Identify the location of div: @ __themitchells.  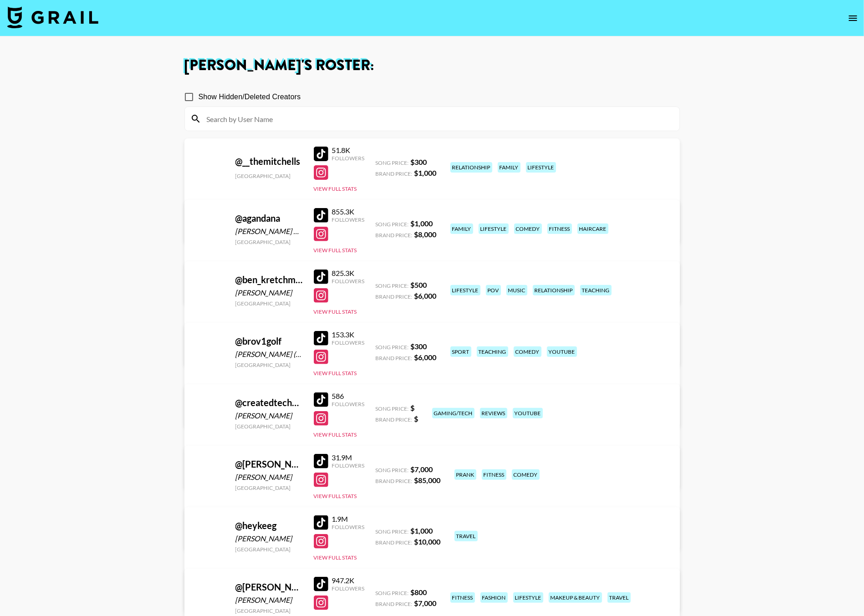
(269, 161).